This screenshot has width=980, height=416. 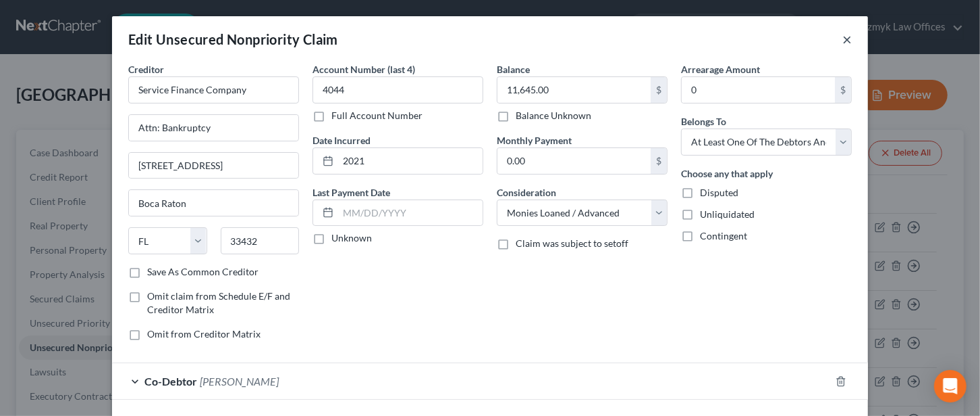 I want to click on div: Edit Unsecured Nonpriority Claim, so click(x=233, y=39).